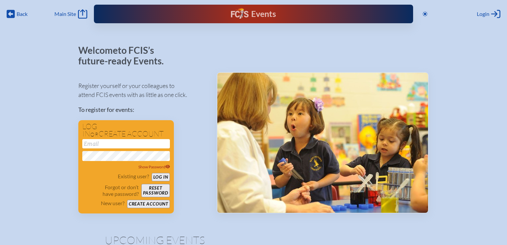  Describe the element at coordinates (65, 14) in the screenshot. I see `span: Main Site` at that location.